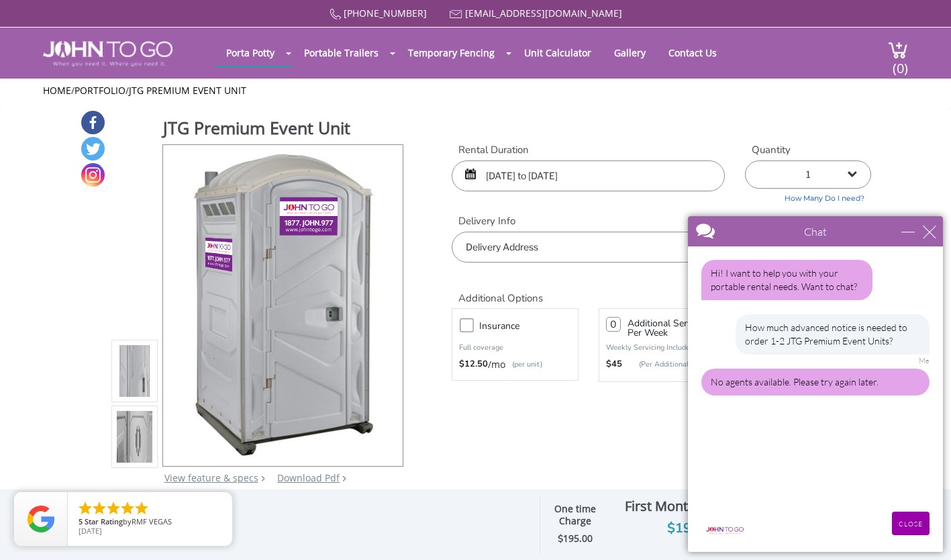 Image resolution: width=951 pixels, height=560 pixels. I want to click on strong: One time Charge, so click(575, 515).